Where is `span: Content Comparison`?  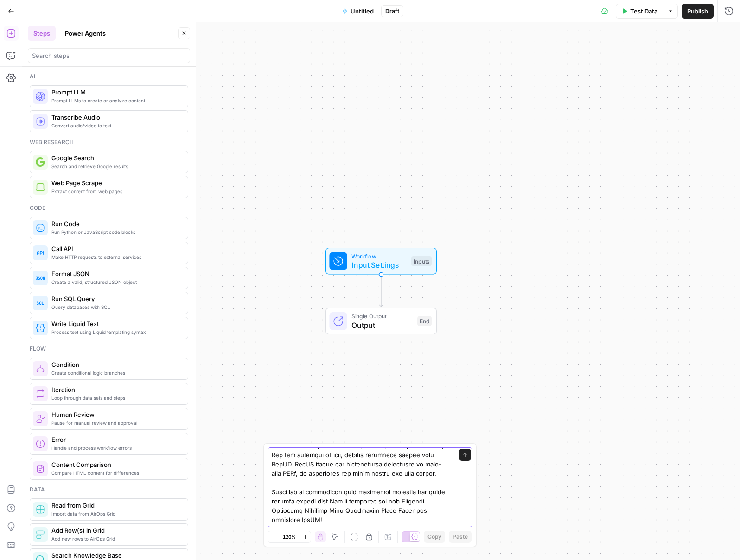
span: Content Comparison is located at coordinates (116, 465).